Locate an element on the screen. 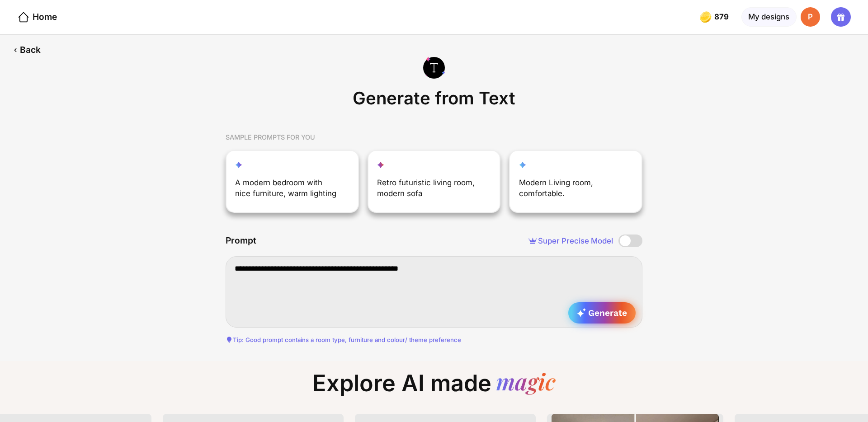  div: Explore AI made is located at coordinates (434, 387).